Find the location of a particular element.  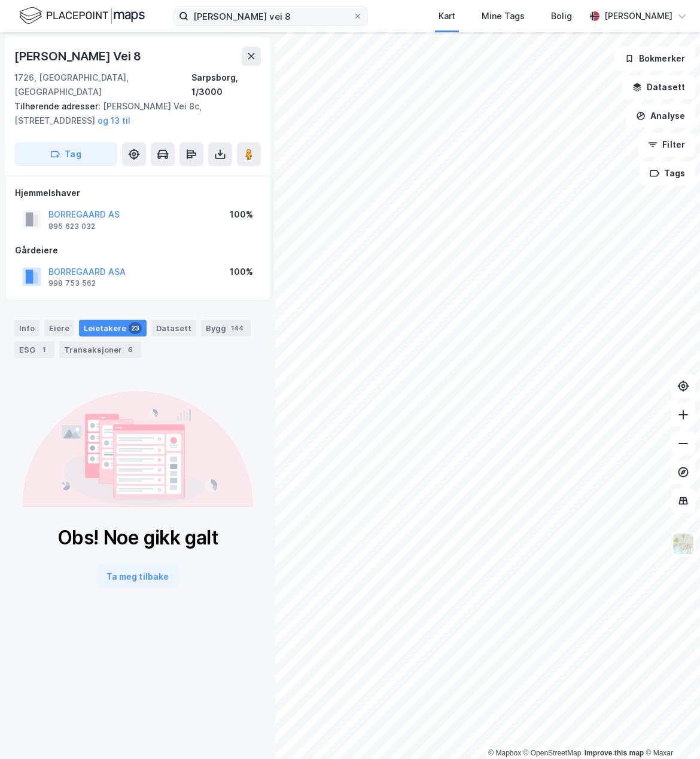

div: ESG is located at coordinates (34, 349).